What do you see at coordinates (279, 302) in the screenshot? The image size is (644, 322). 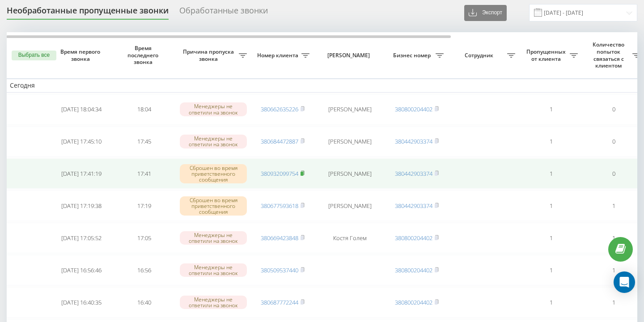 I see `a: 380687772244` at bounding box center [279, 302].